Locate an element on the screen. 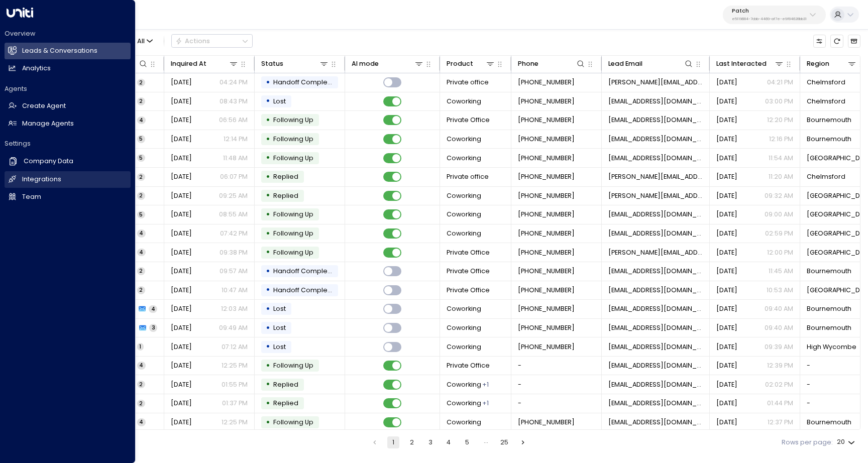 The width and height of the screenshot is (868, 463). p: 11:45 AM is located at coordinates (781, 271).